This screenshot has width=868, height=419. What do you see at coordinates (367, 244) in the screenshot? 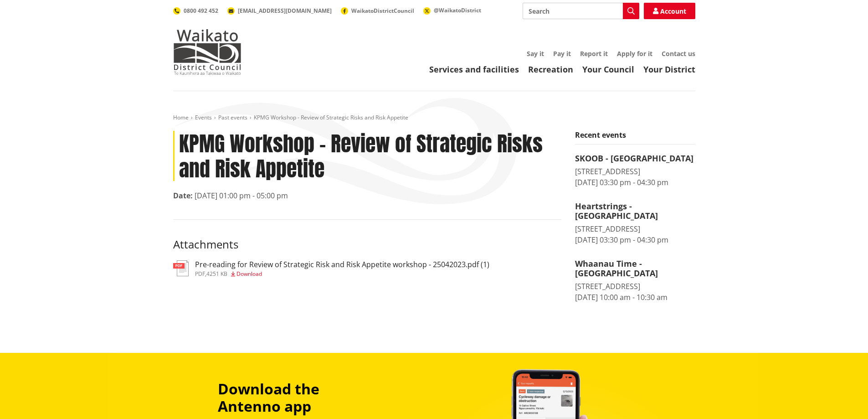
I see `h3: Attachments` at bounding box center [367, 244].